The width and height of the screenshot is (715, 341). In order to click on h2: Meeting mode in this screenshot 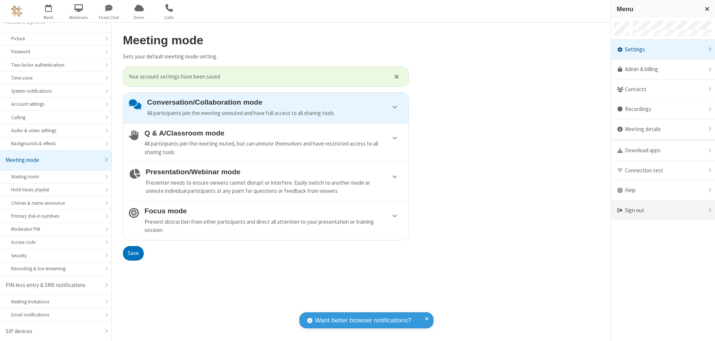, I will do `click(266, 40)`.